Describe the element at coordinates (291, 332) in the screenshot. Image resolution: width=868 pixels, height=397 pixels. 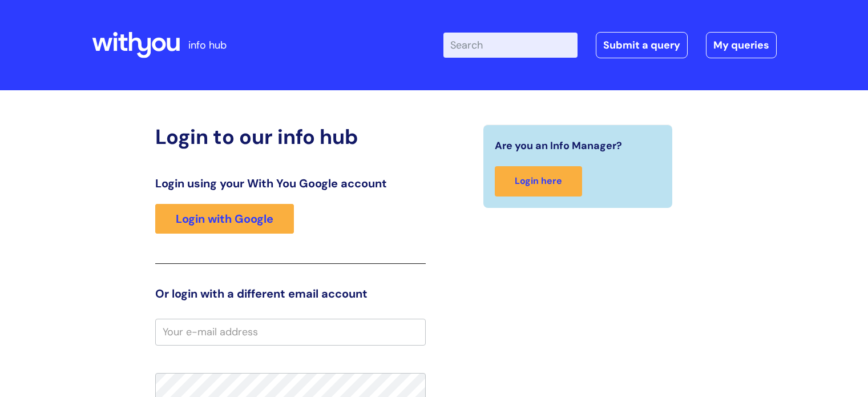
I see `input: Your e-mail address` at that location.